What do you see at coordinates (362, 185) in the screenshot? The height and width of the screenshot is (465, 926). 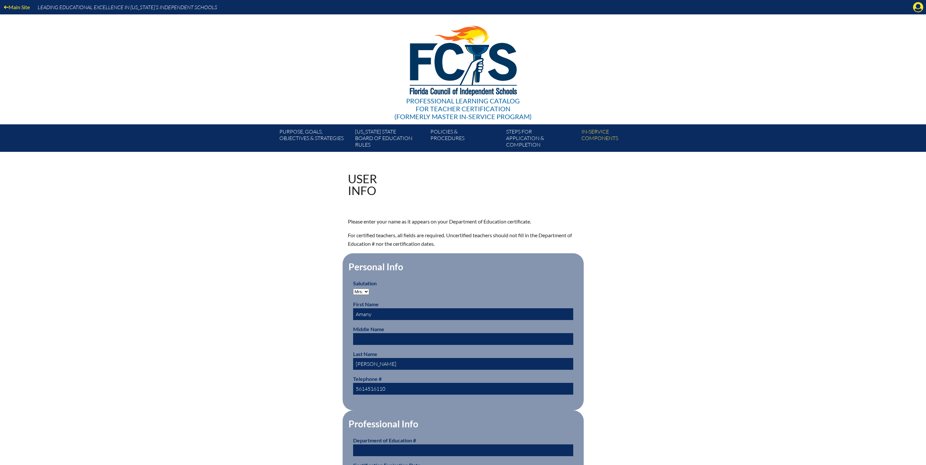 I see `h1: User Info` at bounding box center [362, 185].